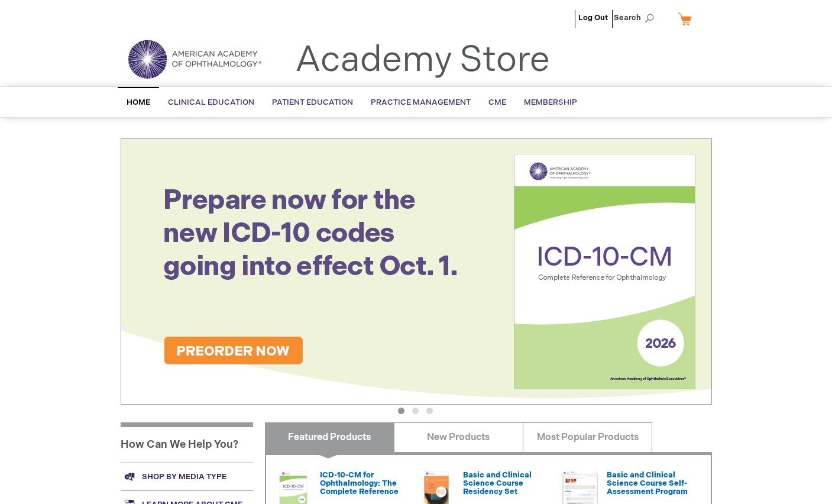  Describe the element at coordinates (422, 60) in the screenshot. I see `a: Academy Store` at that location.